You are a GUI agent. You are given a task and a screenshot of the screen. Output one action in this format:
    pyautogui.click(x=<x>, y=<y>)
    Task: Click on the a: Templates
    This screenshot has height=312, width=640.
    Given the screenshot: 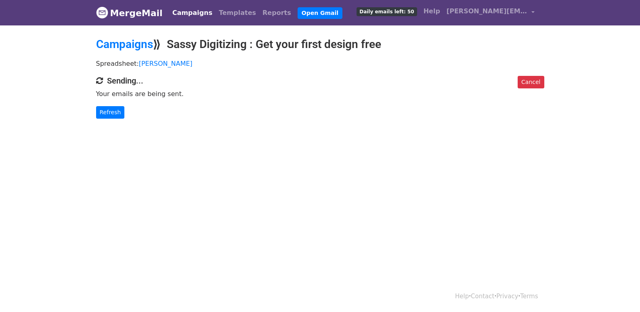 What is the action you would take?
    pyautogui.click(x=238, y=13)
    